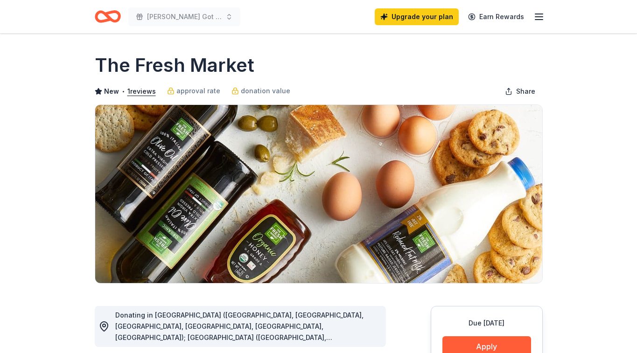 This screenshot has width=637, height=353. I want to click on a: Upgrade your plan, so click(417, 17).